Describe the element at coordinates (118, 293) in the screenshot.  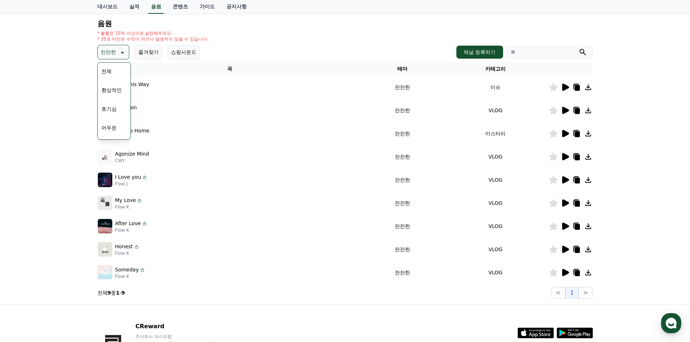
I see `strong: 1` at that location.